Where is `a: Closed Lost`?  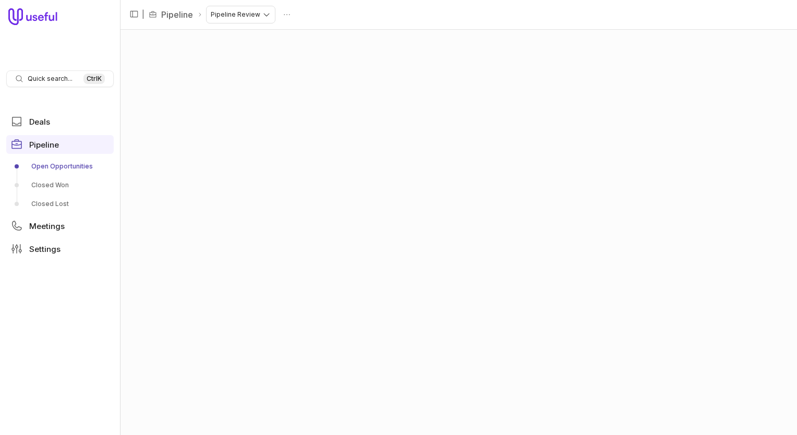
a: Closed Lost is located at coordinates (60, 204).